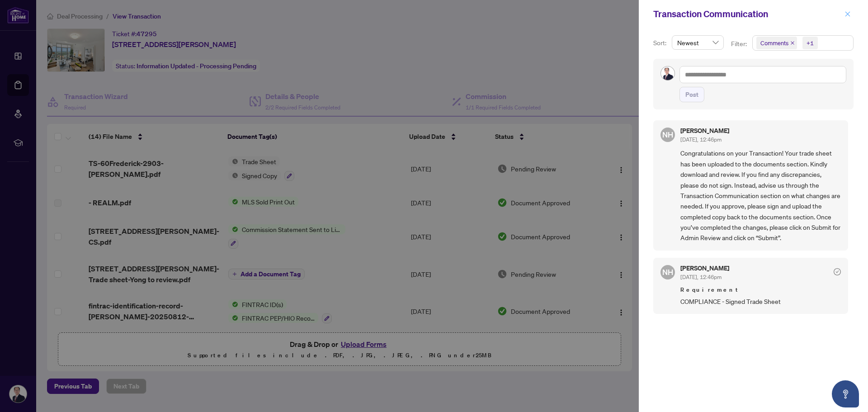  Describe the element at coordinates (760, 290) in the screenshot. I see `span: Requirement` at that location.